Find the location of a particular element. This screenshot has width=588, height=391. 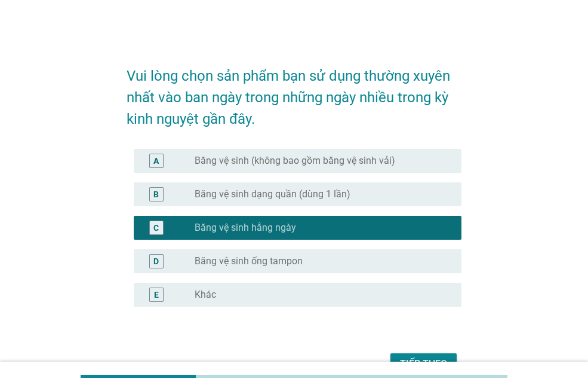

button: Tiếp theo is located at coordinates (423, 364).